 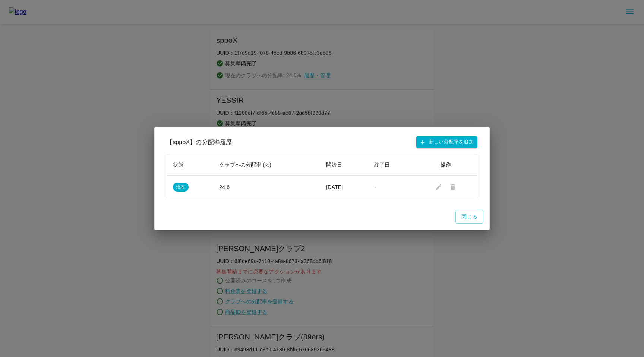 What do you see at coordinates (446, 165) in the screenshot?
I see `th: 操作` at bounding box center [446, 165].